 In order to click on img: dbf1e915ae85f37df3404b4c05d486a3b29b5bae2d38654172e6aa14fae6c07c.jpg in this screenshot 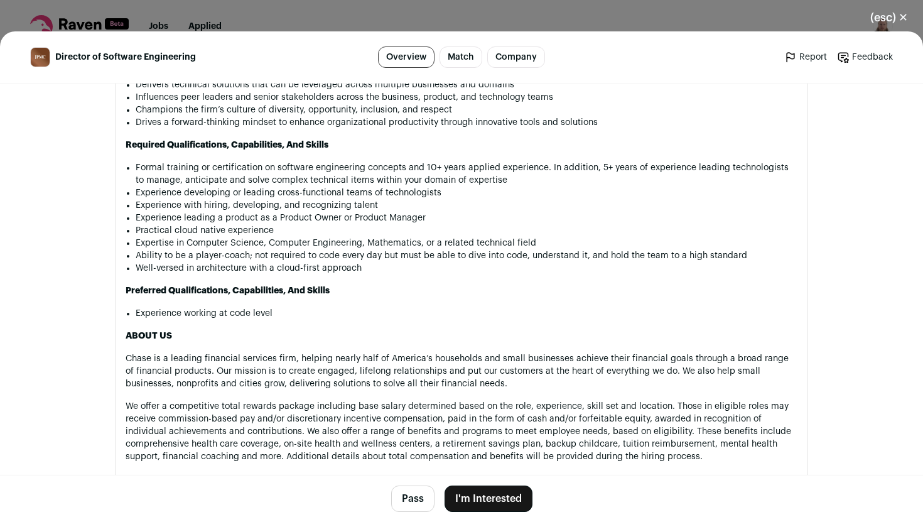, I will do `click(40, 57)`.